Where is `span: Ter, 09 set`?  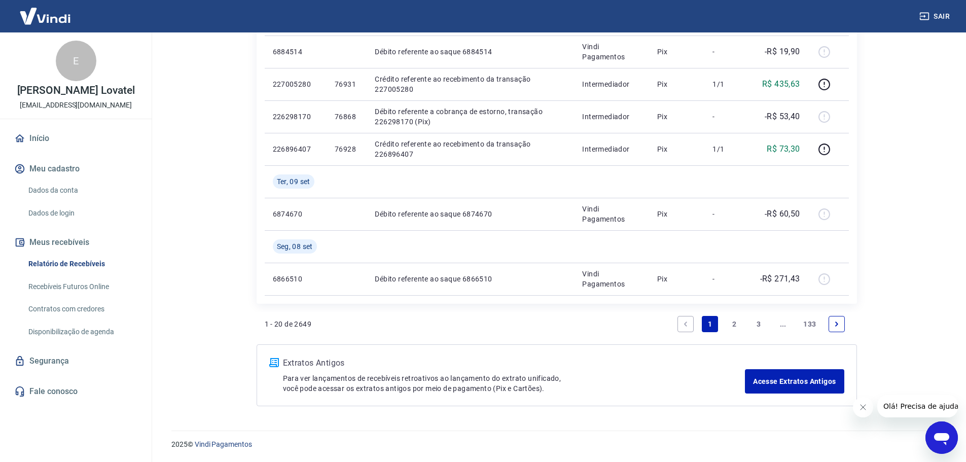 span: Ter, 09 set is located at coordinates (294, 181).